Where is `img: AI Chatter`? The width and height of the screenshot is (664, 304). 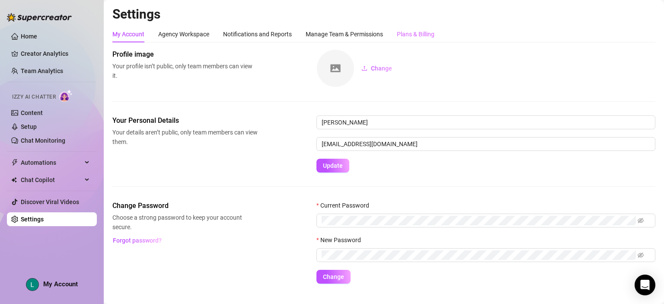 img: AI Chatter is located at coordinates (66, 95).